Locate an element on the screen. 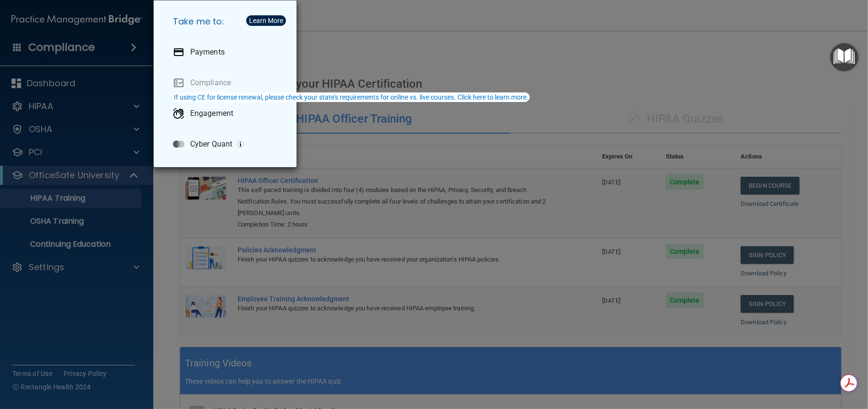 Image resolution: width=868 pixels, height=409 pixels. a: Engagement is located at coordinates (227, 113).